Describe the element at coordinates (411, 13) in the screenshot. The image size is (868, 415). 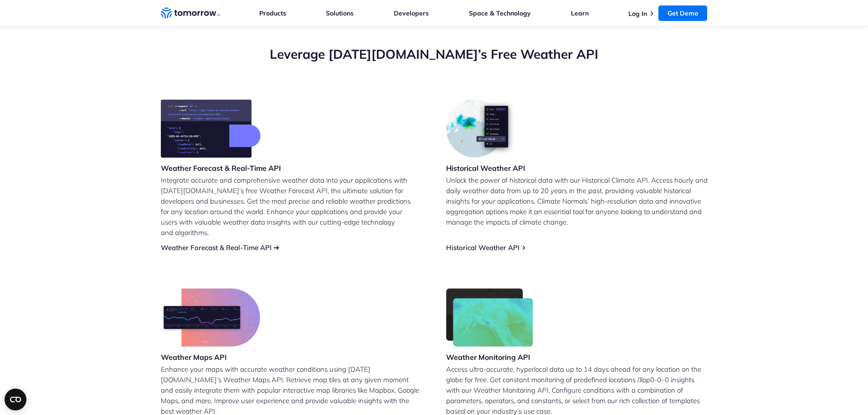
I see `a: Developers` at that location.